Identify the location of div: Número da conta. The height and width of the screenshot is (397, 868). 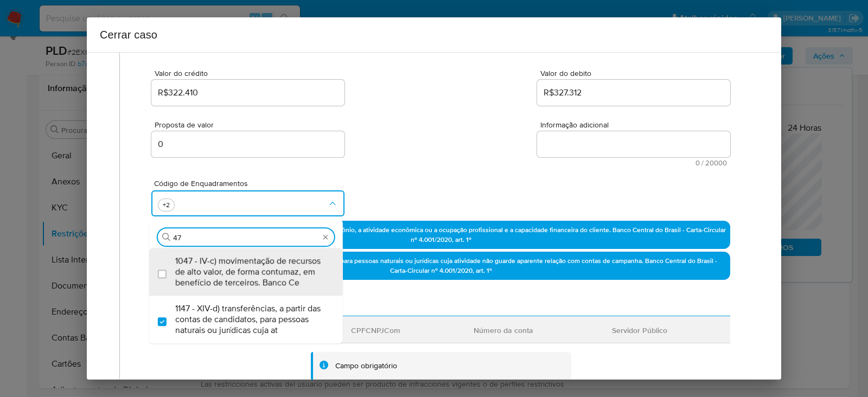
(503, 330).